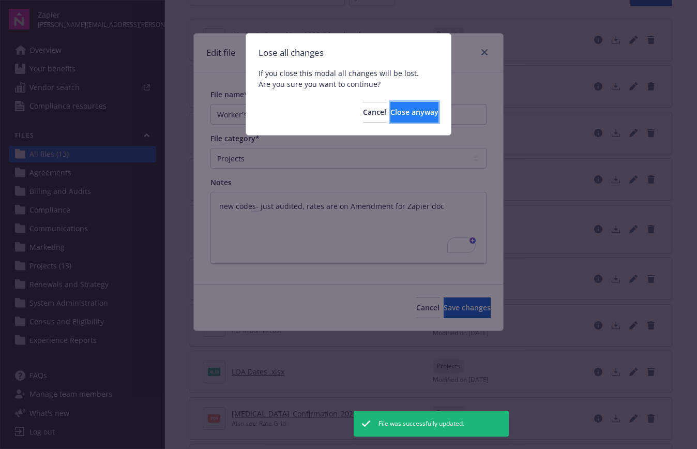 This screenshot has height=449, width=697. Describe the element at coordinates (348, 73) in the screenshot. I see `span: If you close this modal all changes will be lost.` at that location.